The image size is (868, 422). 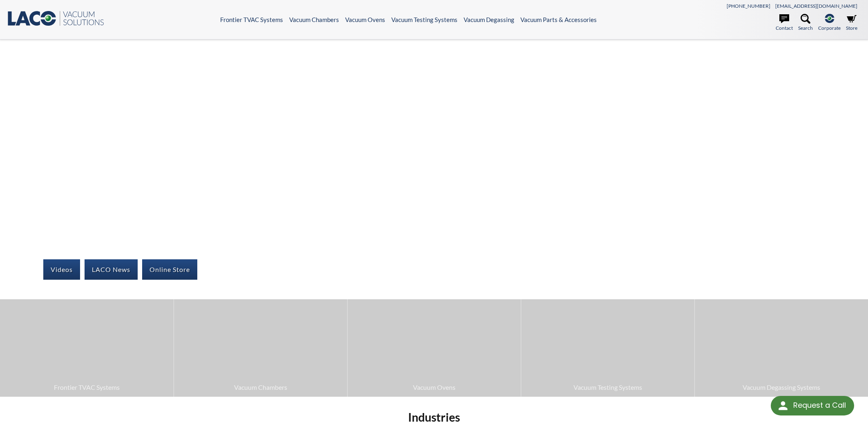 I want to click on a: Store, so click(x=852, y=23).